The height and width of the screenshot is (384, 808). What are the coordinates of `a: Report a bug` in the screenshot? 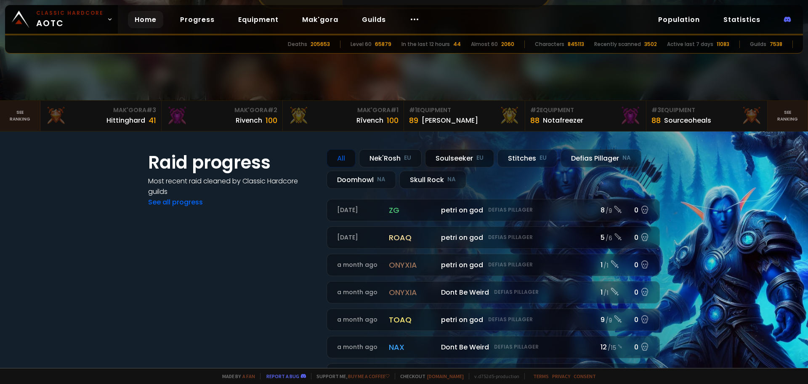 It's located at (283, 376).